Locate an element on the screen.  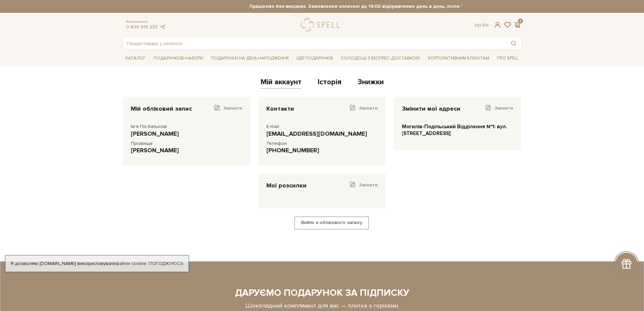
div: Змінити мої адреси is located at coordinates (431, 109).